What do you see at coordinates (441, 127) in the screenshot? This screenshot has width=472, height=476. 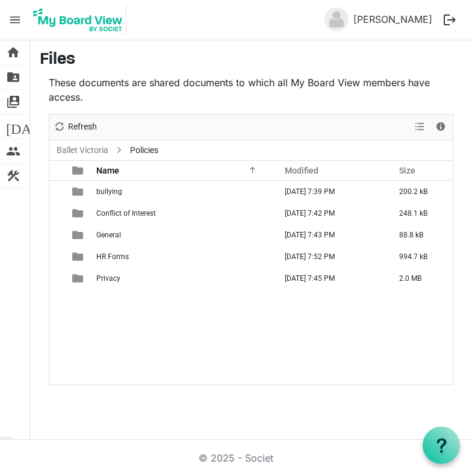 I see `div: Details` at bounding box center [441, 127].